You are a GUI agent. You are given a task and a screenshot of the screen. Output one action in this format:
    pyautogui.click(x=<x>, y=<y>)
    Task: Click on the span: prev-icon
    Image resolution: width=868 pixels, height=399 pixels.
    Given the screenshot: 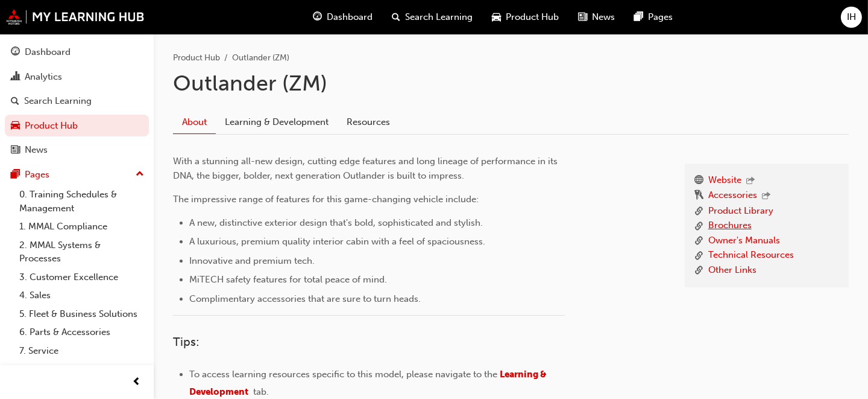 What is the action you would take?
    pyautogui.click(x=137, y=382)
    